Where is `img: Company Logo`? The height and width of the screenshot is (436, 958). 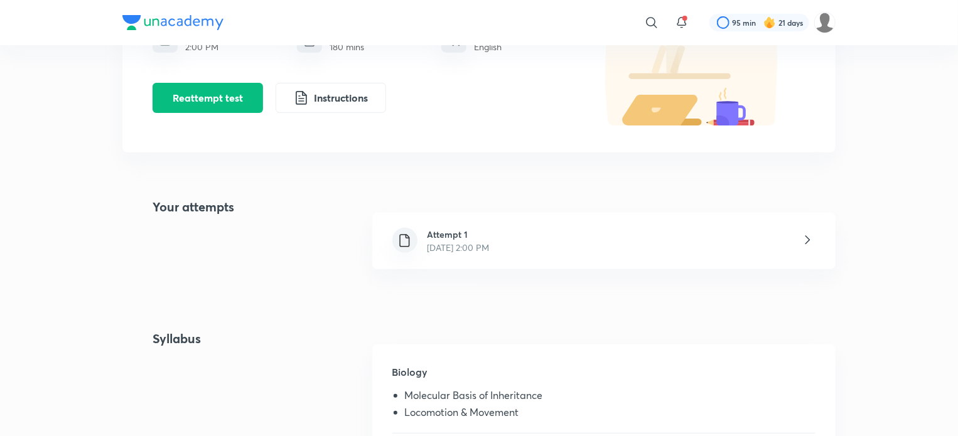 img: Company Logo is located at coordinates (173, 23).